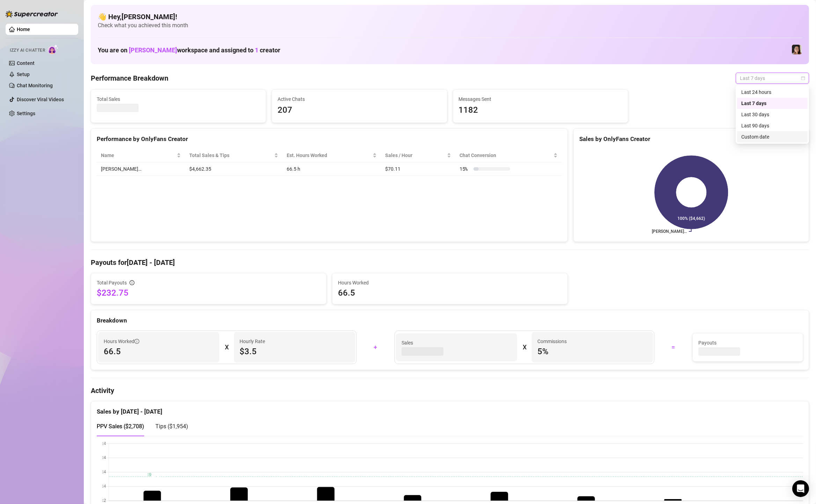 This screenshot has width=816, height=504. I want to click on span: $232.75, so click(209, 293).